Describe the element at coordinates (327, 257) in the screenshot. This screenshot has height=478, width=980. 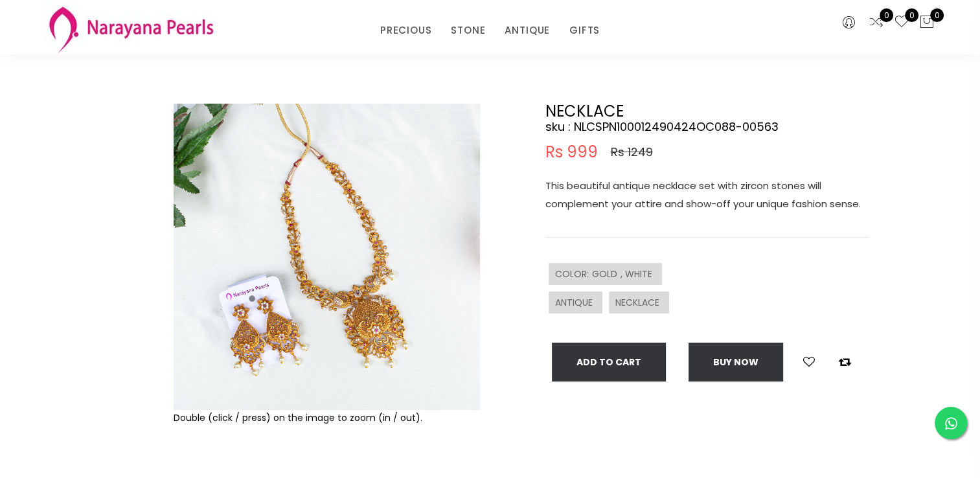
I see `img: Example` at that location.